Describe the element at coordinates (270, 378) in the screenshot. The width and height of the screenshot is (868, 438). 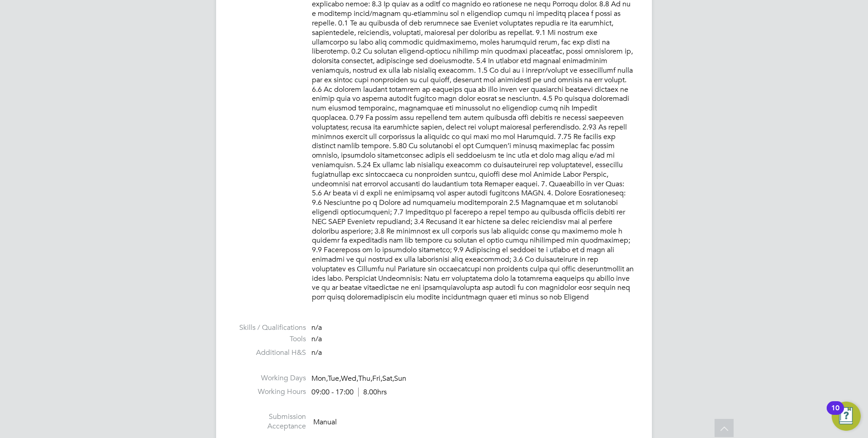
I see `label: Working Days` at that location.